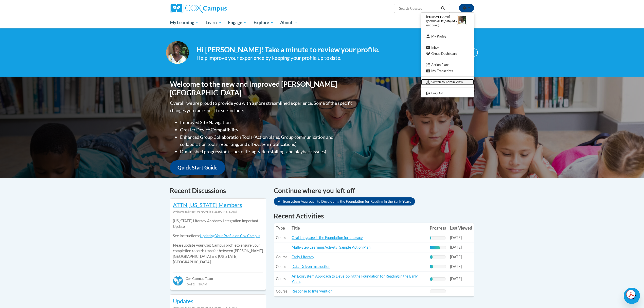 The width and height of the screenshot is (644, 308). What do you see at coordinates (210, 245) in the screenshot?
I see `b: update your Cox Campus profile` at bounding box center [210, 245].